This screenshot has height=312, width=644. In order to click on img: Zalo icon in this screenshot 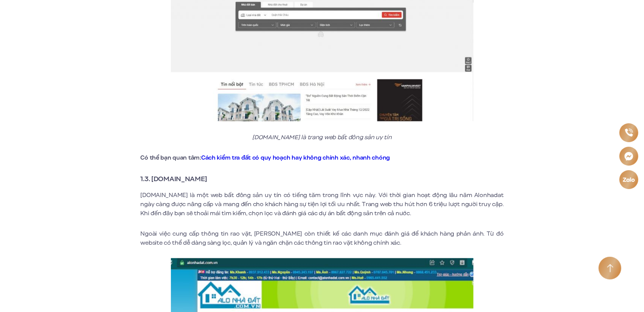, I will do `click(629, 179)`.